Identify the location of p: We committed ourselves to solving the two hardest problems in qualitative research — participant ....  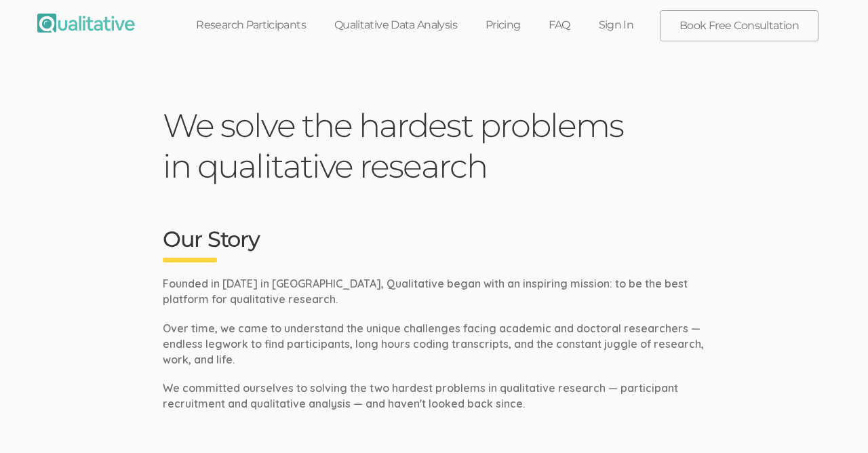
(434, 396).